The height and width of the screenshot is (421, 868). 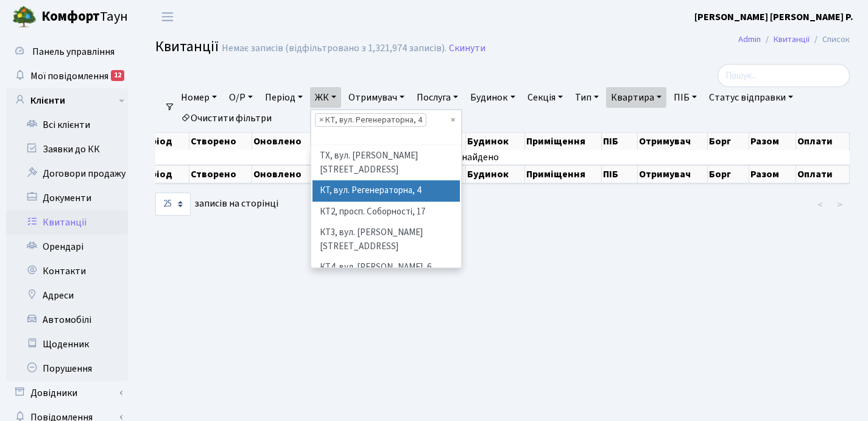 What do you see at coordinates (749, 39) in the screenshot?
I see `a: Admin` at bounding box center [749, 39].